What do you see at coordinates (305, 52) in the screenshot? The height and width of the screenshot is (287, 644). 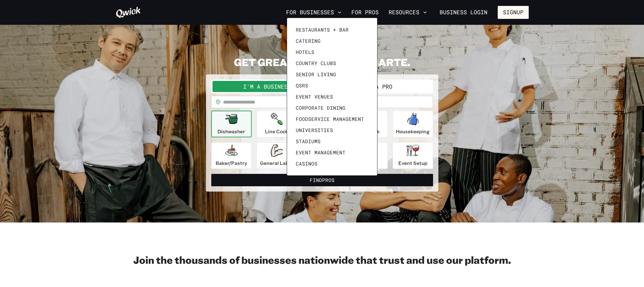 I see `span: Hotels` at bounding box center [305, 52].